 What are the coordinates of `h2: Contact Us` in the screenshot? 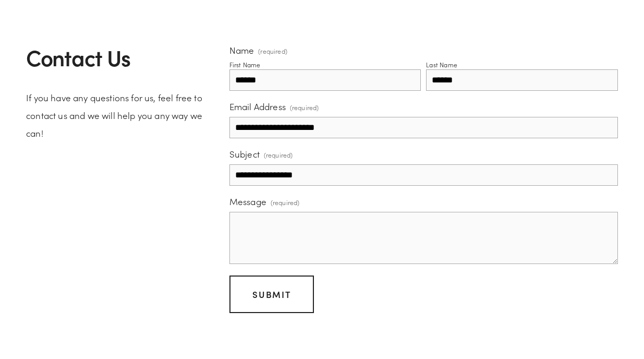 It's located at (119, 57).